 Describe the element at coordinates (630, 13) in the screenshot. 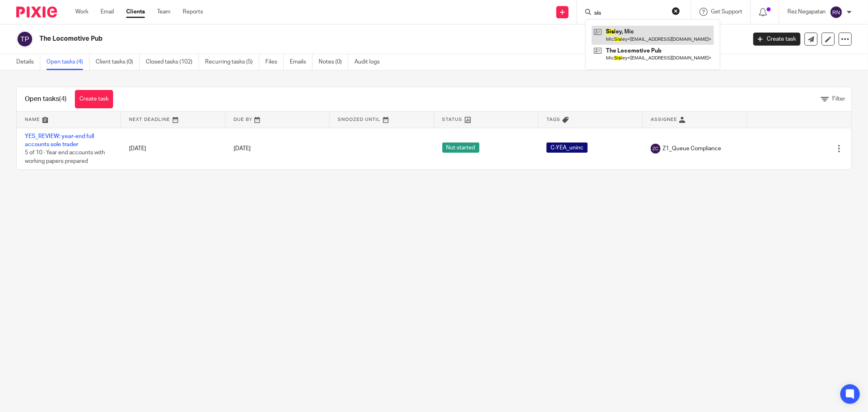

I see `input: Search` at that location.